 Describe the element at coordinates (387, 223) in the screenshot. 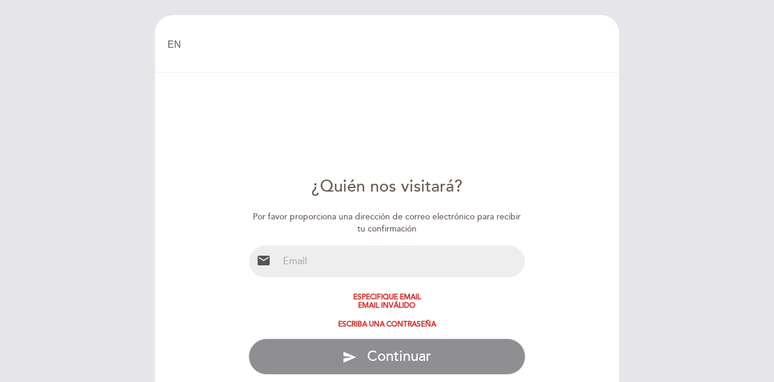

I see `div: Por favor proporciona una dirección de correo electrónico para recibir tu confirmación` at that location.